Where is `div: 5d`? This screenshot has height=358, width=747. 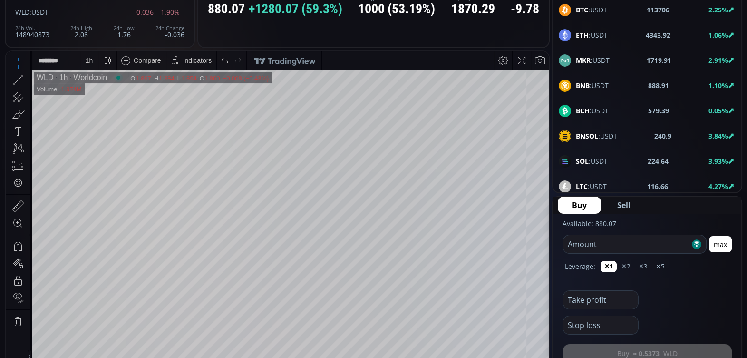
div: 5d is located at coordinates (98, 330).